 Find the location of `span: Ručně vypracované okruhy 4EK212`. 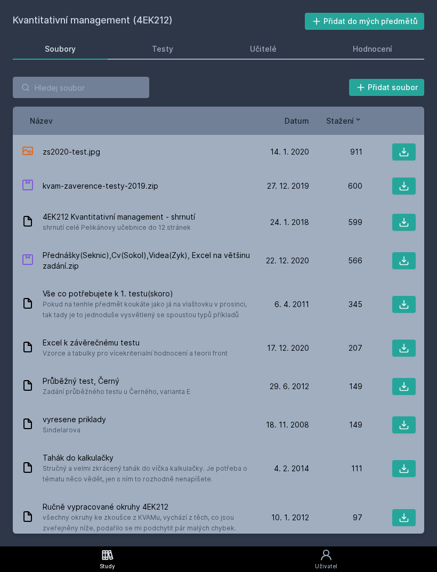

span: Ručně vypracované okruhy 4EK212 is located at coordinates (147, 507).